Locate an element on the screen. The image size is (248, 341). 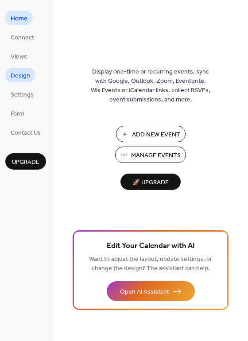
a: Settings is located at coordinates (22, 94).